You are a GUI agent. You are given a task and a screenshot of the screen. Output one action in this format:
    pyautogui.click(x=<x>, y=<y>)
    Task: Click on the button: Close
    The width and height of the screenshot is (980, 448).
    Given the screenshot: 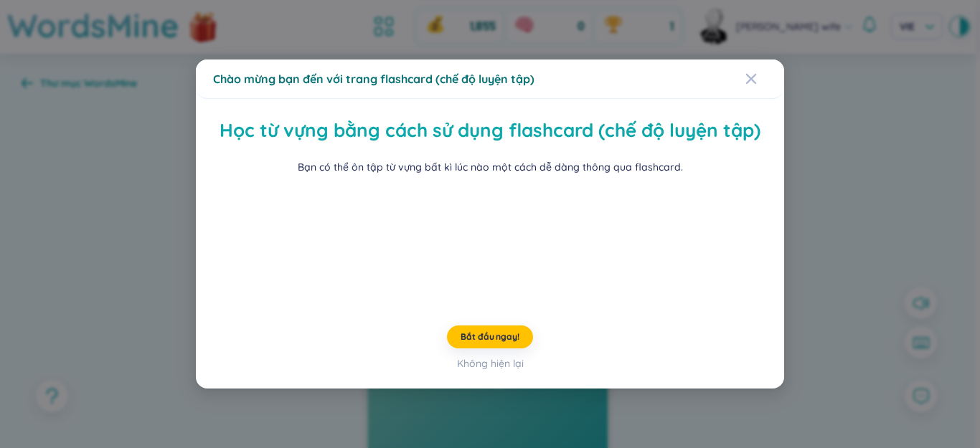 What is the action you would take?
    pyautogui.click(x=765, y=78)
    